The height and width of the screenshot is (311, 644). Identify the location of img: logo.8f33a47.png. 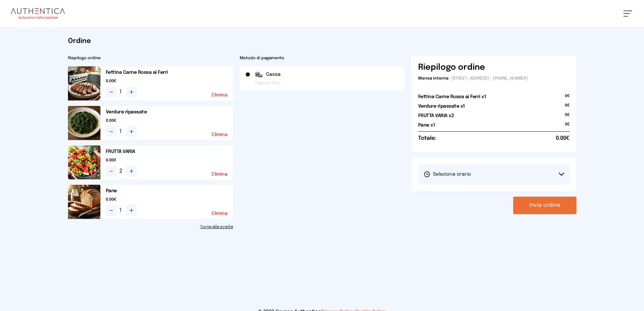
(38, 13).